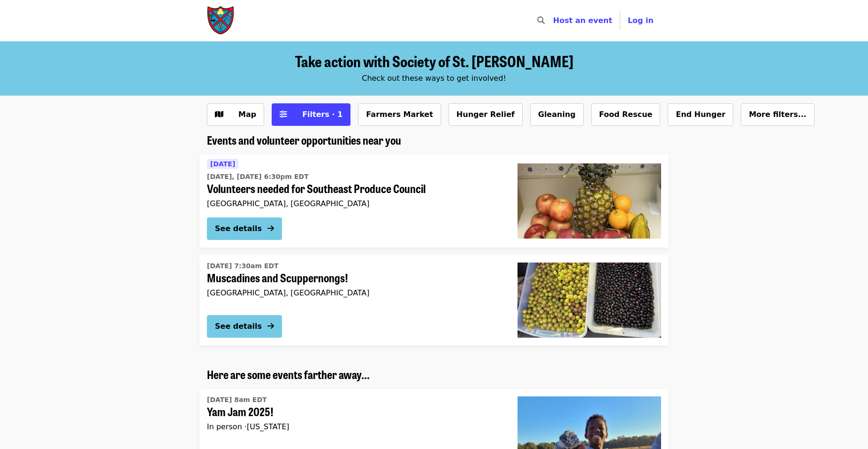  I want to click on span: Yam Jam 2025!, so click(355, 411).